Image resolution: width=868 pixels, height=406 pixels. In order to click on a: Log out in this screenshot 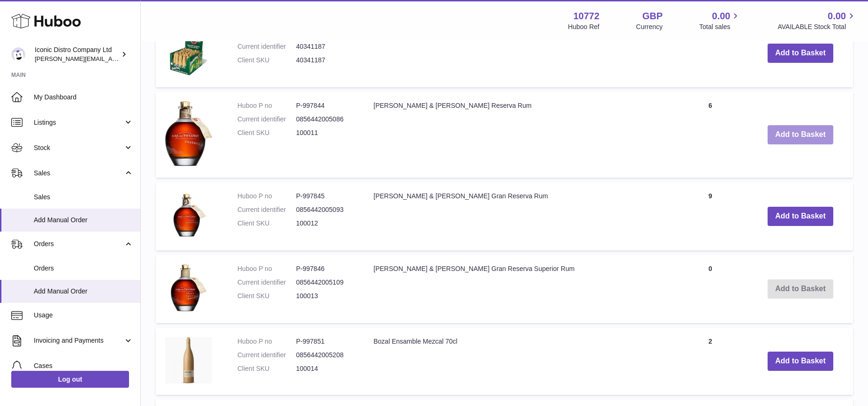, I will do `click(70, 380)`.